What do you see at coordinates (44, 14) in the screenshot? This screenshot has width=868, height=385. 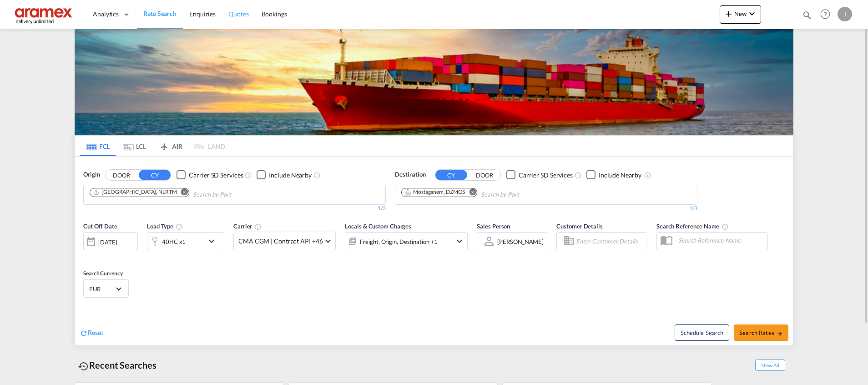 I see `img: dca169e0c7e311edbe1137055cab269e.png` at bounding box center [44, 14].